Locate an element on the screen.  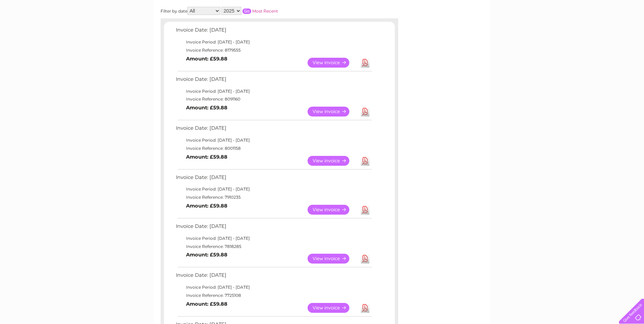
a: Most Recent is located at coordinates (265, 11).